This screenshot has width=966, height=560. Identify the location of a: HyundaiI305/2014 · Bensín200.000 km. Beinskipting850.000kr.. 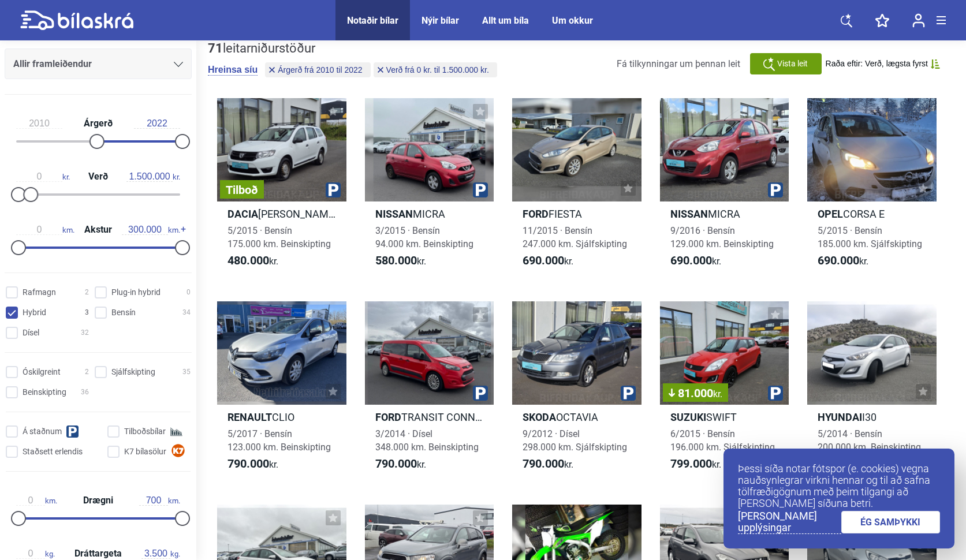
(872, 392).